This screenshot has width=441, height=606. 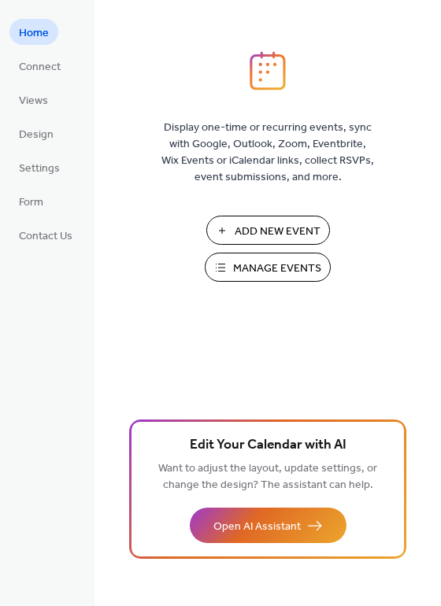 I want to click on a: Form, so click(x=31, y=201).